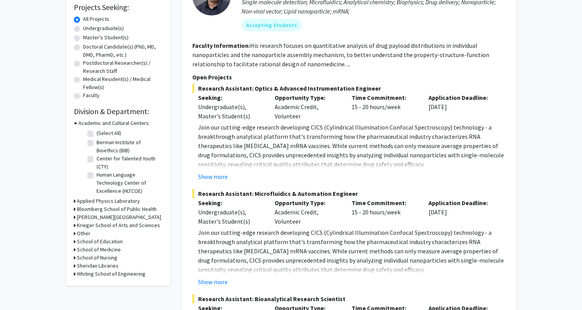 The height and width of the screenshot is (310, 582). I want to click on label: Berman Institute of Bioethics (BIB), so click(129, 146).